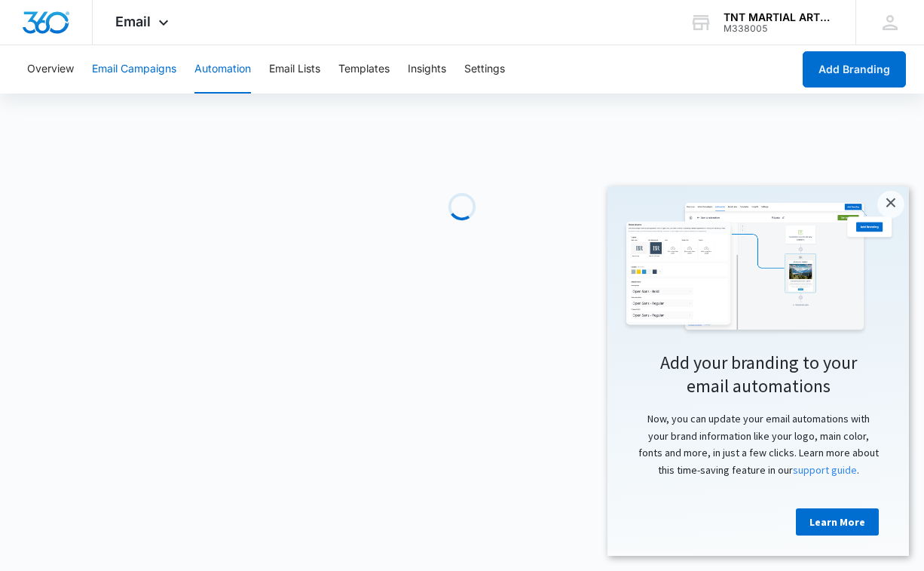 Image resolution: width=924 pixels, height=571 pixels. Describe the element at coordinates (229, 335) in the screenshot. I see `a: Learn More` at that location.